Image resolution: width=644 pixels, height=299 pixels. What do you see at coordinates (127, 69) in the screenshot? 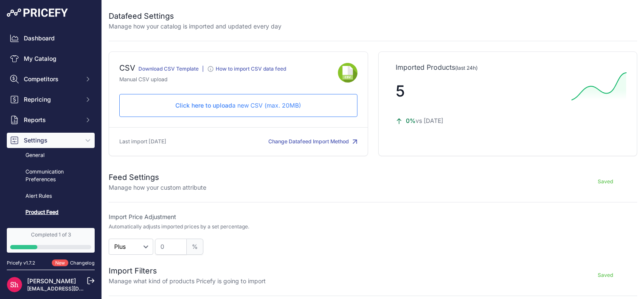
I see `div: CSV` at bounding box center [127, 69].